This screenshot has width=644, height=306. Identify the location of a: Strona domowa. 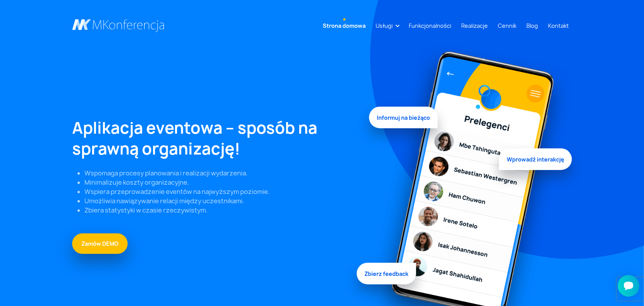
(344, 26).